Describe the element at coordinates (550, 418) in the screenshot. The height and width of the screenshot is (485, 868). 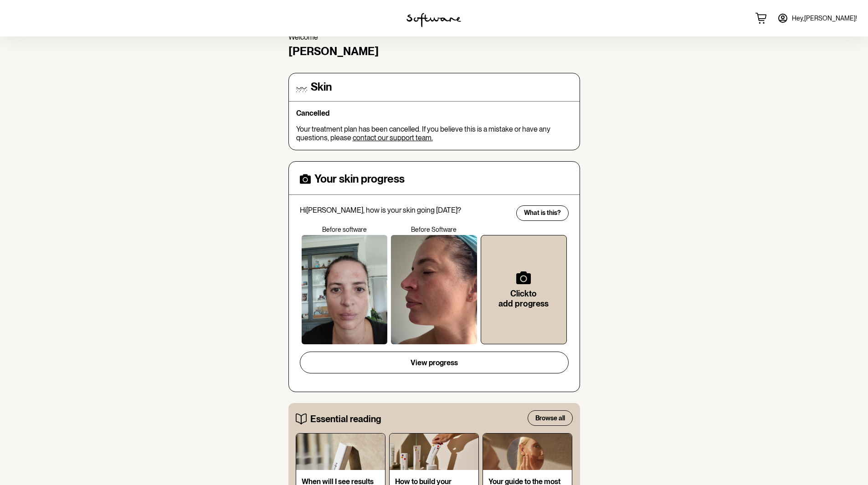
I see `button: Browse all` at that location.